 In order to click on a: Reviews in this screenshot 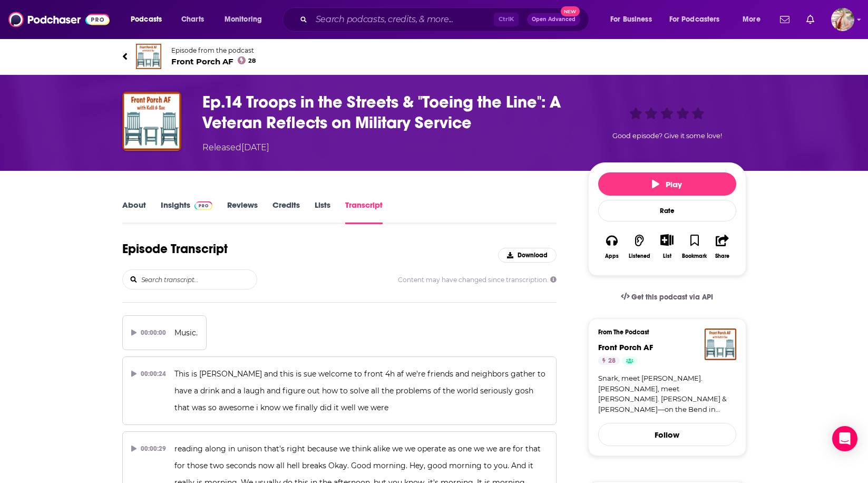, I will do `click(242, 212)`.